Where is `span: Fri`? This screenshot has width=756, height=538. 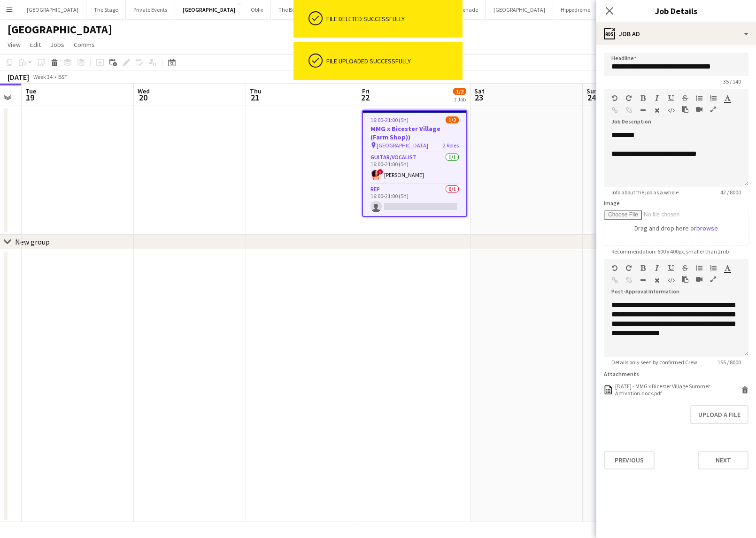
span: Fri is located at coordinates (366, 91).